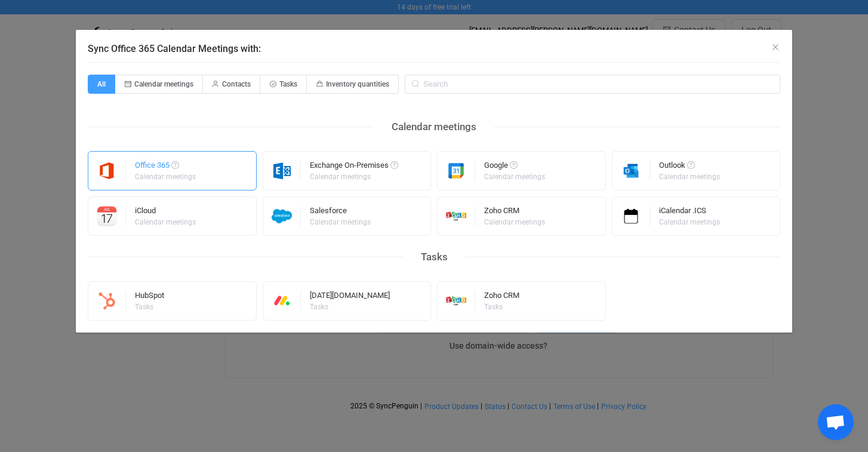  Describe the element at coordinates (107, 171) in the screenshot. I see `img: microsoft365.png` at that location.